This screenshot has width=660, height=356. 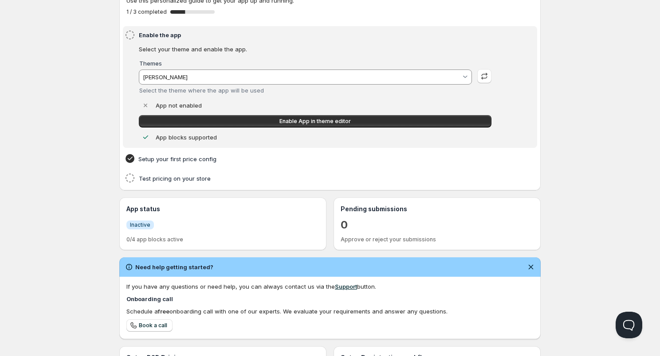 What do you see at coordinates (186, 137) in the screenshot?
I see `p: App blocks supported` at bounding box center [186, 137].